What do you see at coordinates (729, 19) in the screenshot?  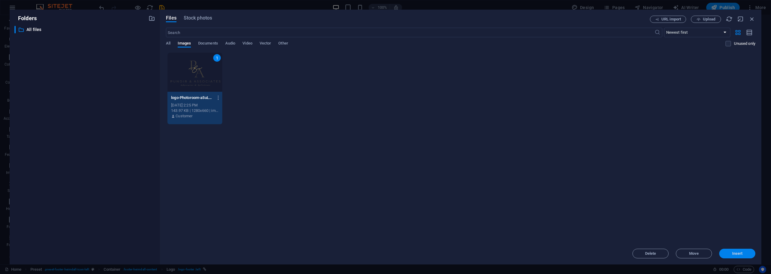 I see `i: Reload` at bounding box center [729, 19].